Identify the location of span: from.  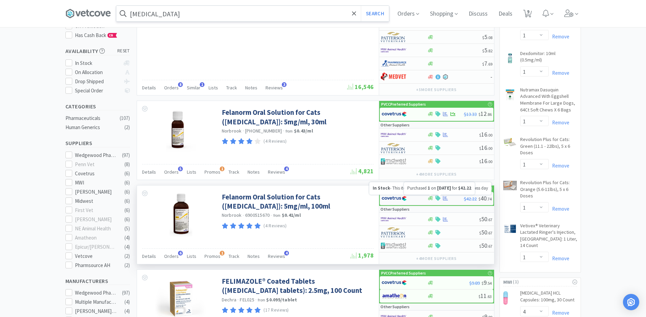
(277, 215).